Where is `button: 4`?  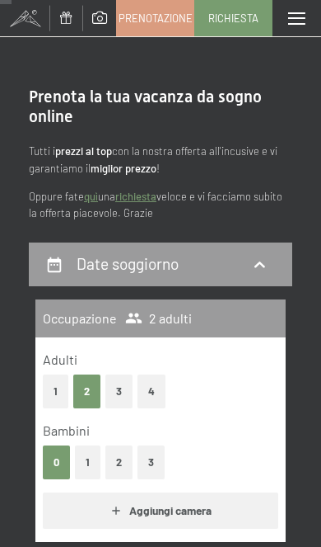
button: 4 is located at coordinates (152, 391).